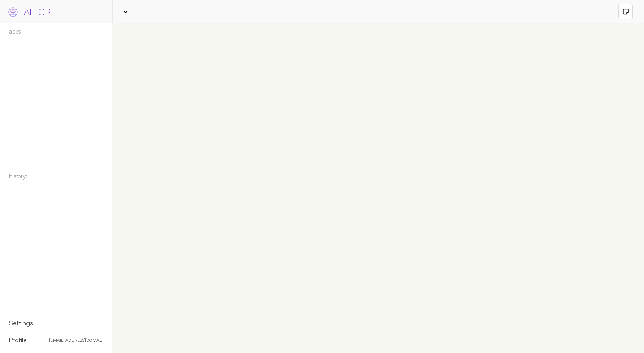 The height and width of the screenshot is (353, 644). I want to click on div: Profile, so click(18, 340).